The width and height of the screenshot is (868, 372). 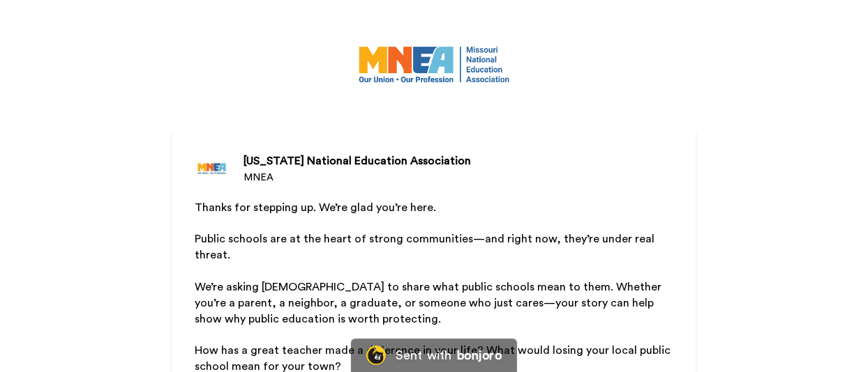 I want to click on span: How has a great teacher made a difference in your life? What would losing your local public schoo..., so click(x=434, y=359).